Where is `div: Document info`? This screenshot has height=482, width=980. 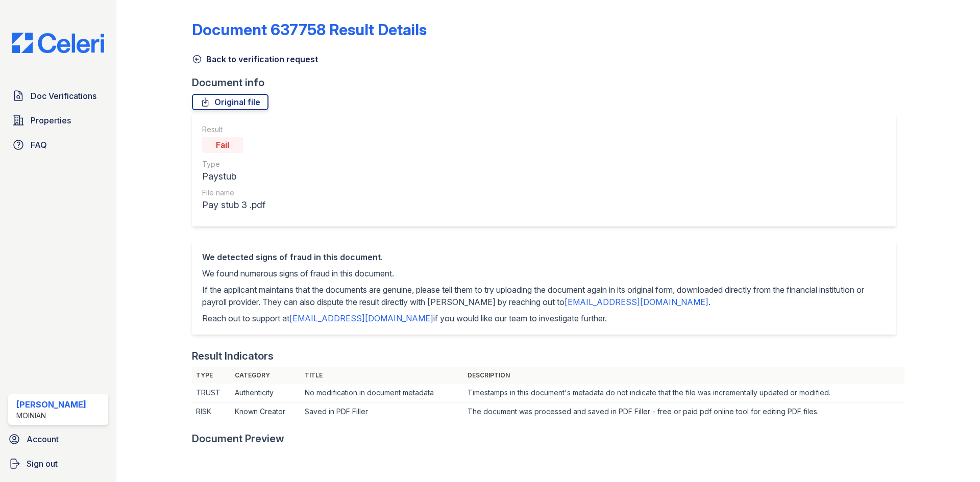
div: Document info is located at coordinates (548, 82).